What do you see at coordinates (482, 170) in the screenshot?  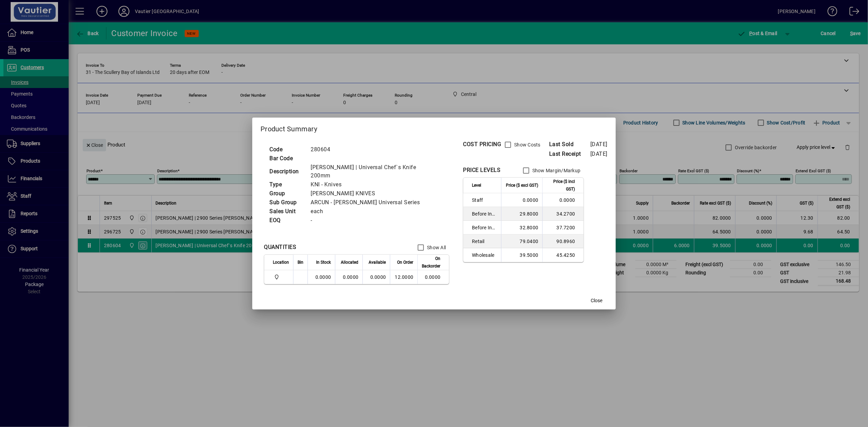 I see `div: PRICE LEVELS` at bounding box center [482, 170].